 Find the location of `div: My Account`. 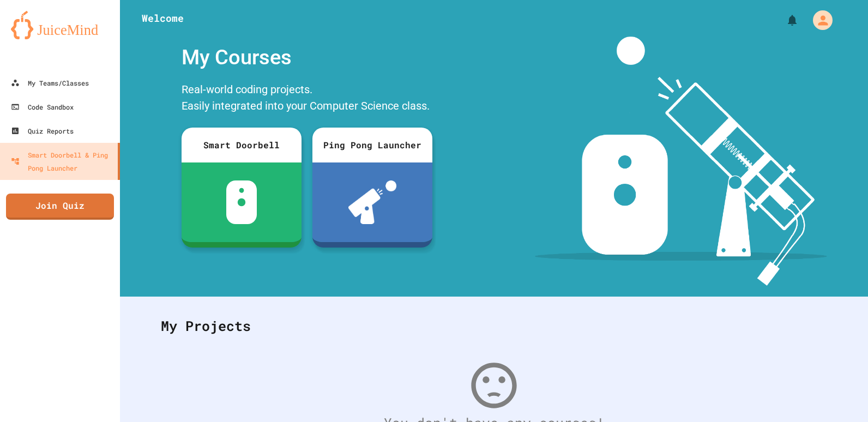

div: My Account is located at coordinates (818, 21).